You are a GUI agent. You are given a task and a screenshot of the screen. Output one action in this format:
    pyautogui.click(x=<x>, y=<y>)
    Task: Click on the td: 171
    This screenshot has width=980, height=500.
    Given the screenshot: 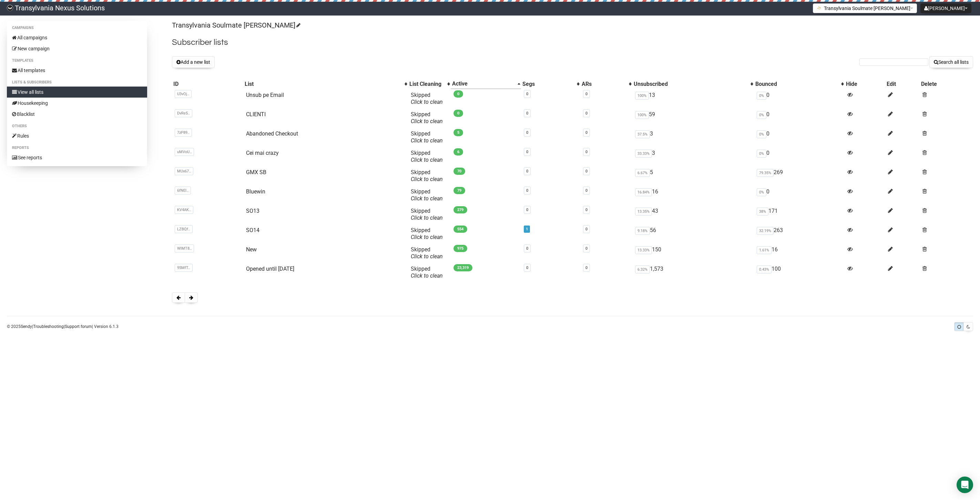 What is the action you would take?
    pyautogui.click(x=800, y=215)
    